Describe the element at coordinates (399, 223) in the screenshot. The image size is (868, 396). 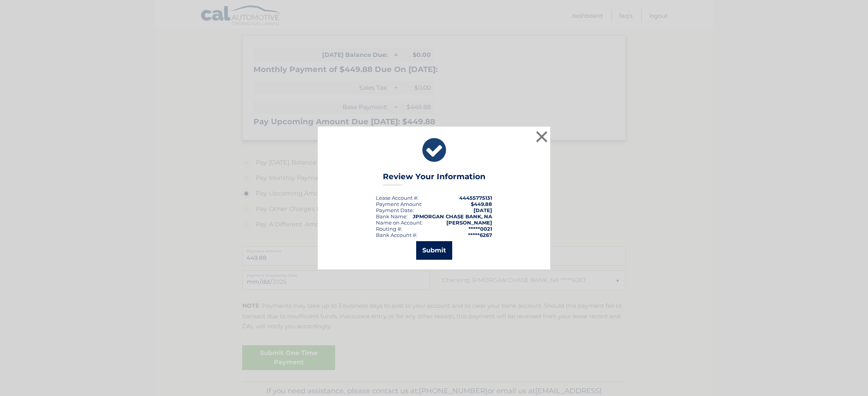
I see `div: Name on Account:` at that location.